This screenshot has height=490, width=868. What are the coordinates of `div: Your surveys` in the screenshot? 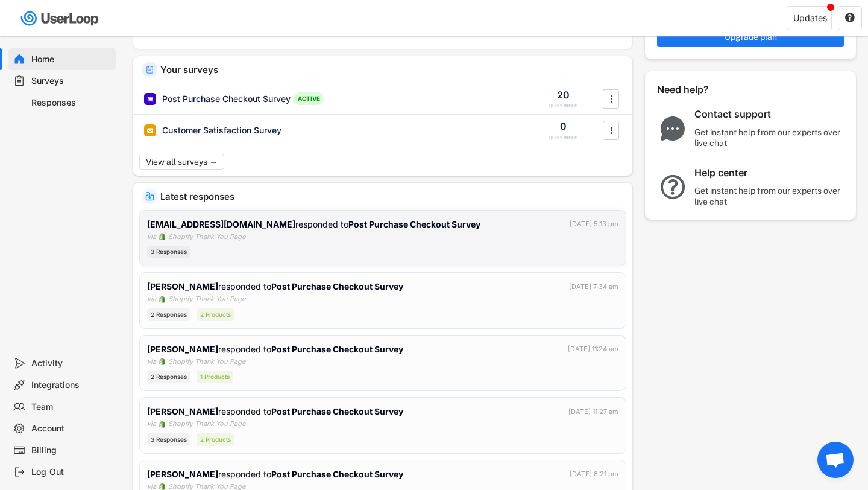 It's located at (392, 69).